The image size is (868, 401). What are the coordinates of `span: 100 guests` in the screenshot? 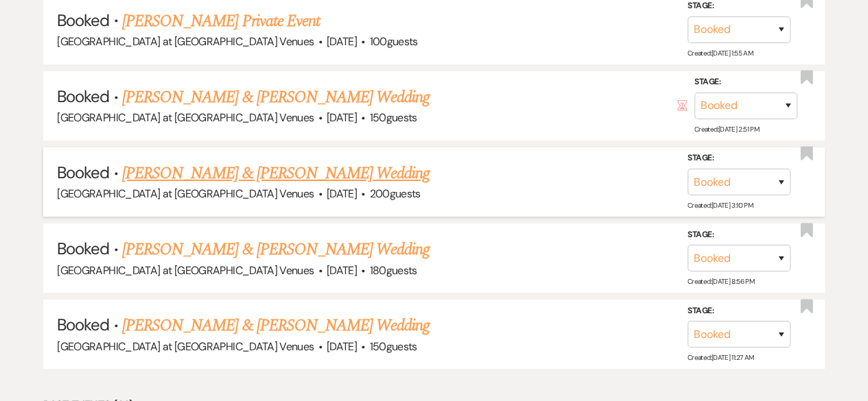 It's located at (393, 41).